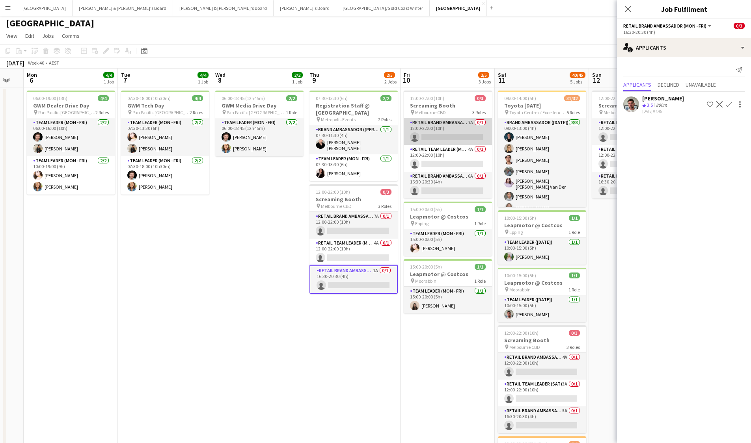 The height and width of the screenshot is (443, 751). I want to click on app-card-role: RETAIL Team Leader (Mon - Fri)4A0/112:00-22:00 (10h), so click(448, 158).